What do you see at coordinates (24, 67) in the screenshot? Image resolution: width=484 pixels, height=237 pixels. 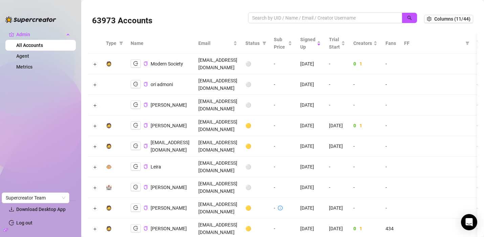 I see `a: Metrics` at bounding box center [24, 67].